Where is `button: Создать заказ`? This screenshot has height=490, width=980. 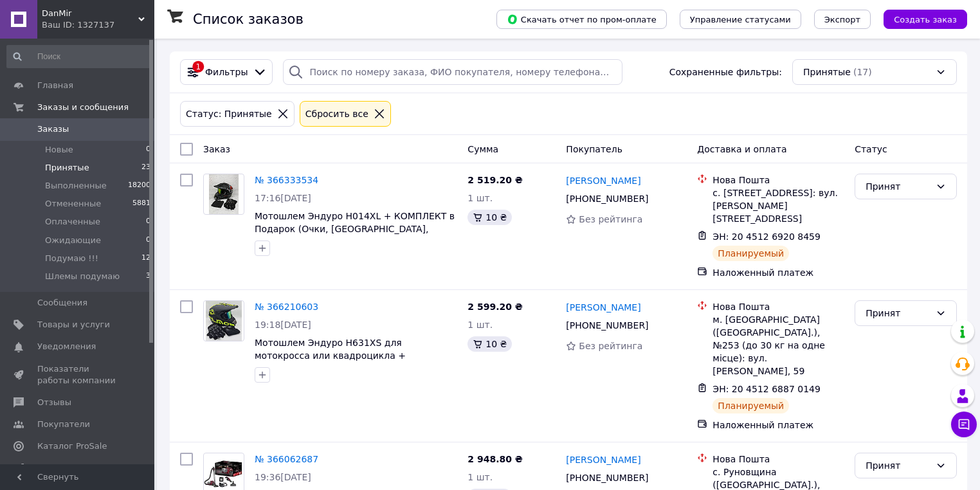
button: Создать заказ is located at coordinates (926, 19).